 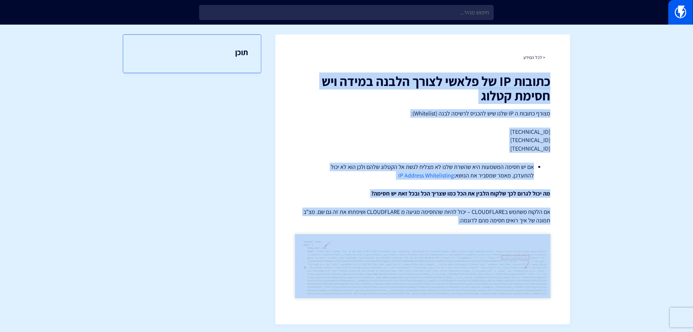 What do you see at coordinates (423, 171) in the screenshot?
I see `li: אם יש חסימה המשמעות היא שהשרת שלנו לא מצליח לגשת אל הקטלוג שלהם ולכן הוא לא יכול להתעדכן. מאמר שמ...` at bounding box center [423, 171].